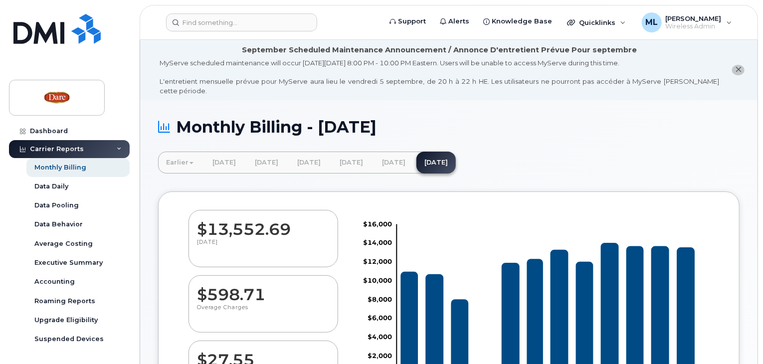 This screenshot has height=364, width=763. Describe the element at coordinates (263, 313) in the screenshot. I see `p: Overage Charges` at that location.